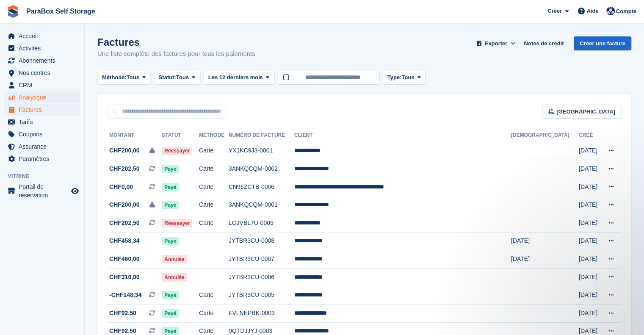 The height and width of the screenshot is (335, 644). What do you see at coordinates (180, 135) in the screenshot?
I see `th: Statut` at bounding box center [180, 135].